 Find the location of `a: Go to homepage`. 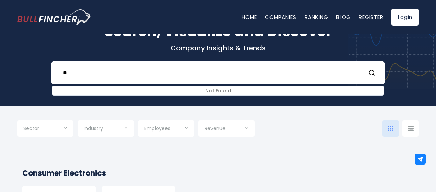

a: Go to homepage is located at coordinates (54, 17).